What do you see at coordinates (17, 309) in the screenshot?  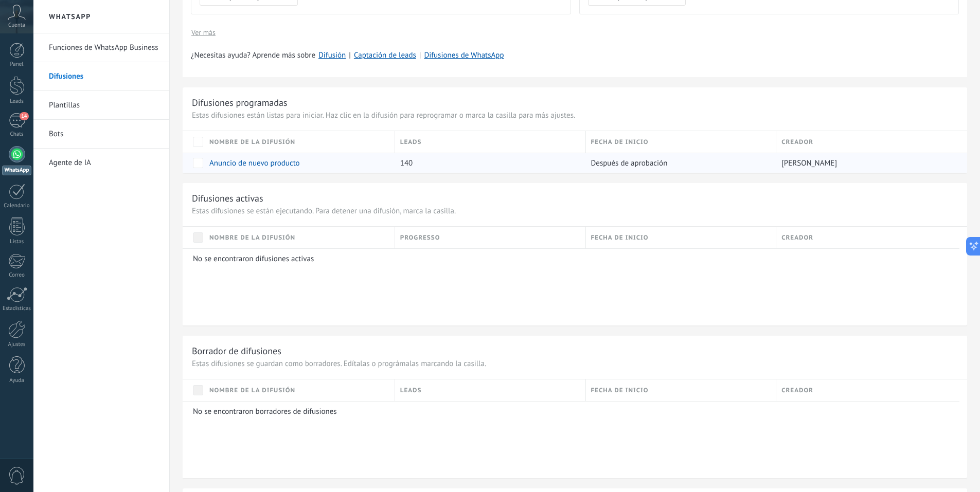 I see `div: Estadísticas` at bounding box center [17, 309].